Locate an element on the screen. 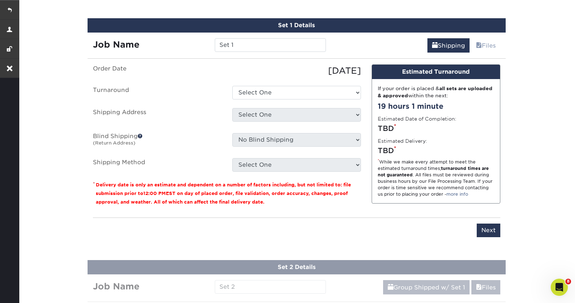 Image resolution: width=575 pixels, height=303 pixels. div: If your order is placed & within the next: is located at coordinates (436, 92).